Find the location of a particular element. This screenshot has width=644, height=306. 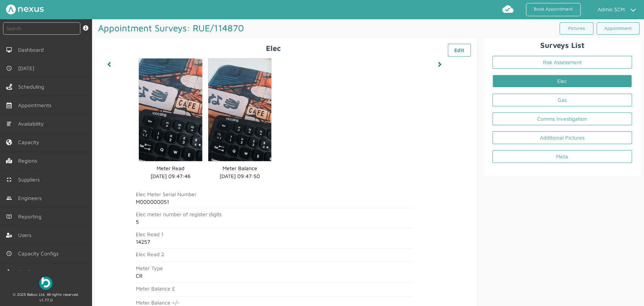

h2: 5 is located at coordinates (274, 222).